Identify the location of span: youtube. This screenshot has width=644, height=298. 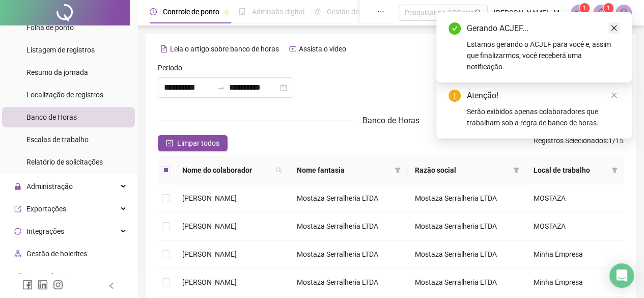
(292, 49).